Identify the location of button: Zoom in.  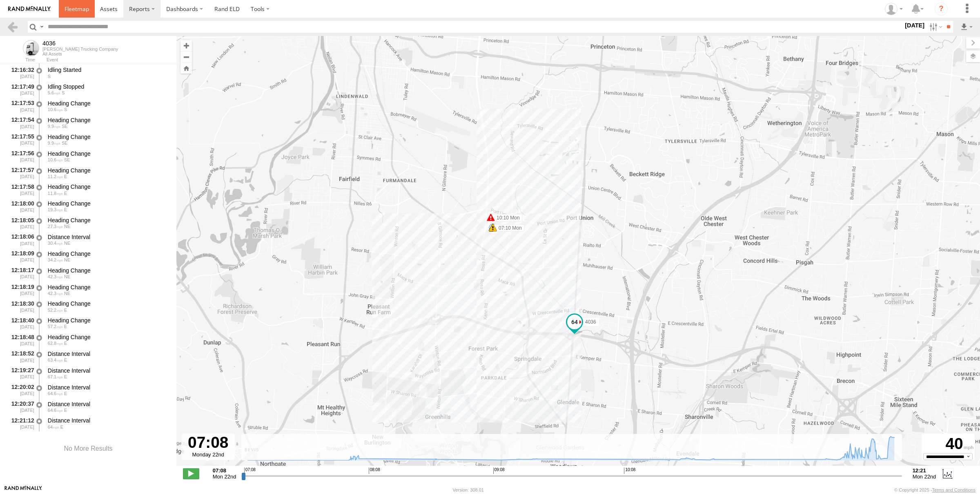
(186, 45).